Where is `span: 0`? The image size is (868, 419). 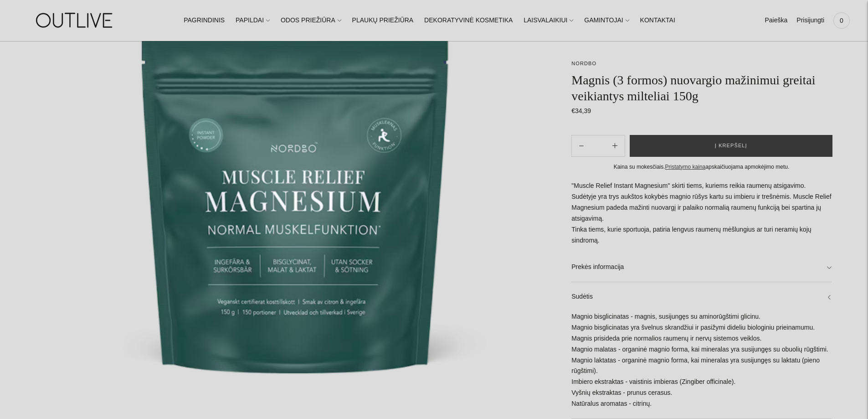
span: 0 is located at coordinates (842, 20).